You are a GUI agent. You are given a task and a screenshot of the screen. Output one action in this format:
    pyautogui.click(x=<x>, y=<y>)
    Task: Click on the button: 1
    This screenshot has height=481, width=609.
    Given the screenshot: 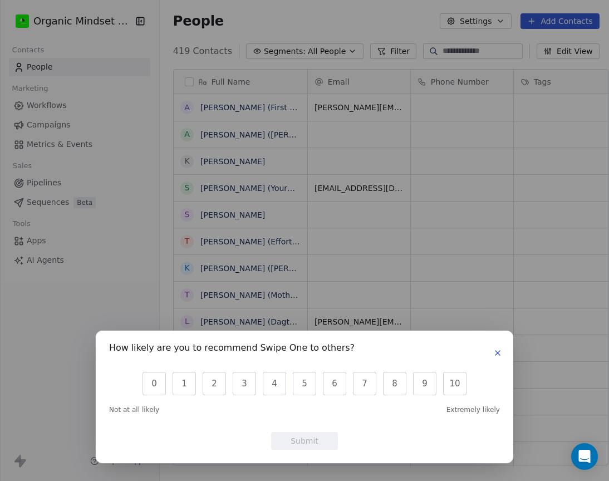 What is the action you would take?
    pyautogui.click(x=184, y=384)
    